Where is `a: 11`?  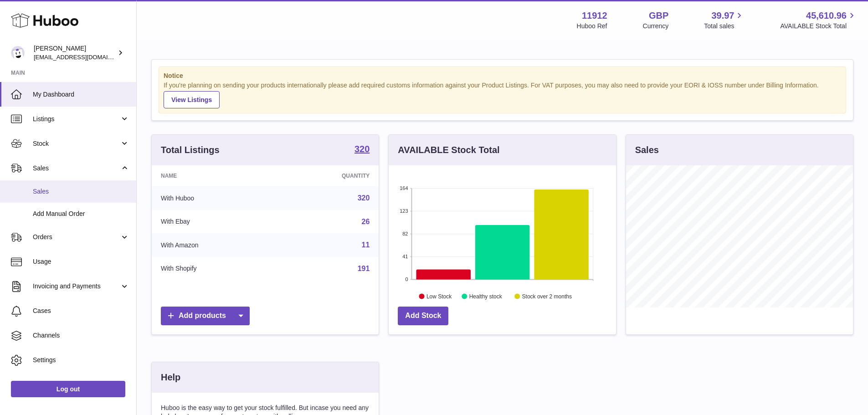 a: 11 is located at coordinates (366, 245).